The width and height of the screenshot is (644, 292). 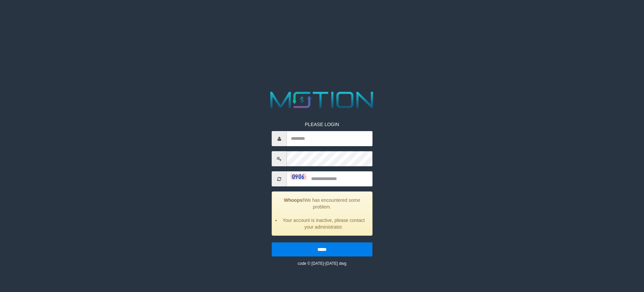 What do you see at coordinates (299, 177) in the screenshot?
I see `img: captcha` at bounding box center [299, 177].